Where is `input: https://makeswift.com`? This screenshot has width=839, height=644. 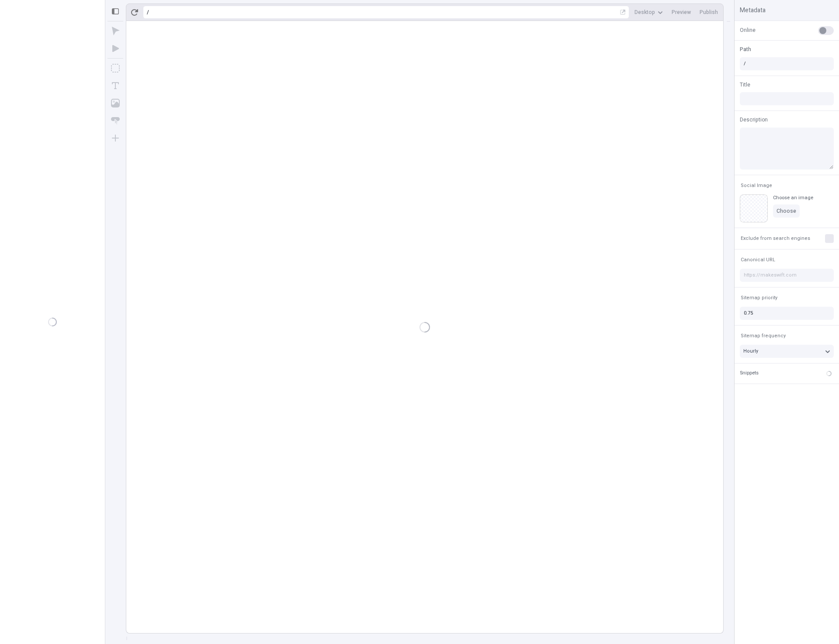 input: https://makeswift.com is located at coordinates (787, 275).